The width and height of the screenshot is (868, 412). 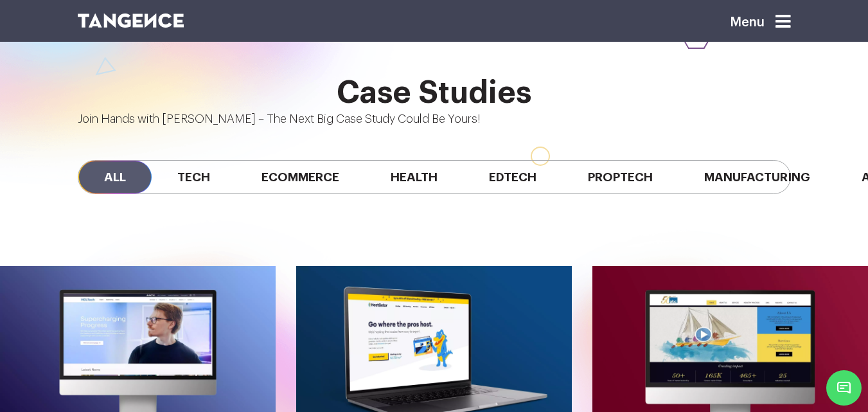 I want to click on span: Tech, so click(x=194, y=177).